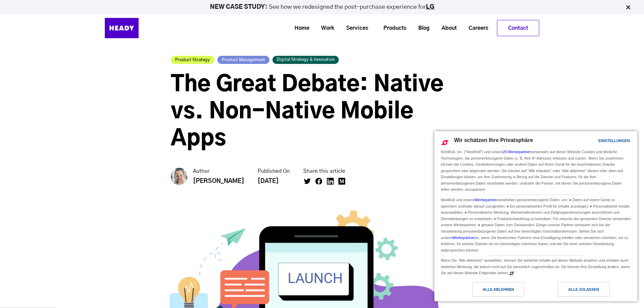 This screenshot has height=308, width=644. I want to click on img: Chris Galatioto, so click(179, 176).